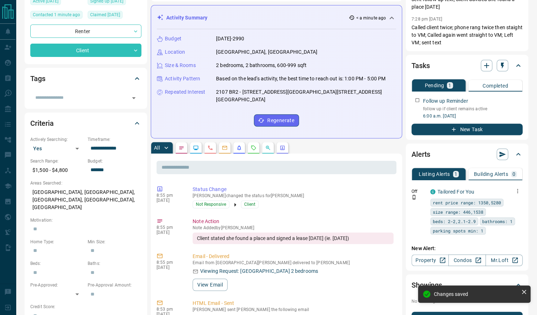 The width and height of the screenshot is (537, 315). I want to click on p: Budget:, so click(114, 161).